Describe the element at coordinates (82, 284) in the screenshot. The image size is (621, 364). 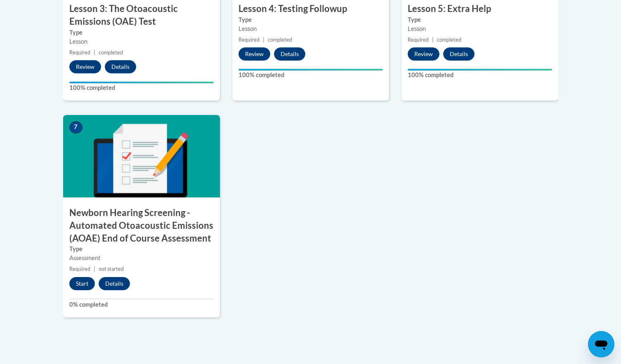
I see `button: Start` at that location.